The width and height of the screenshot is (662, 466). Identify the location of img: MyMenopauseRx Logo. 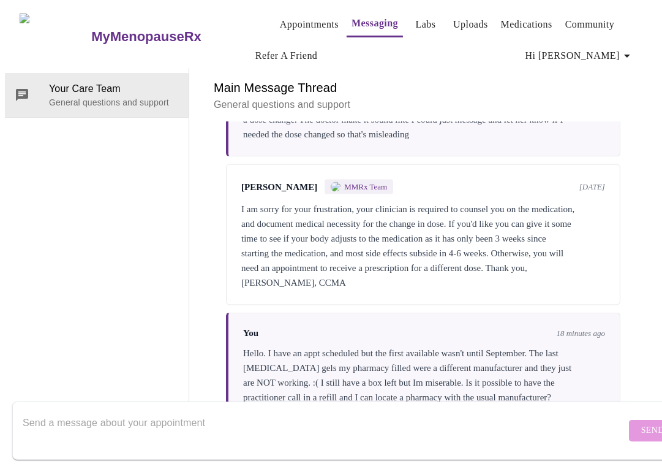
(55, 36).